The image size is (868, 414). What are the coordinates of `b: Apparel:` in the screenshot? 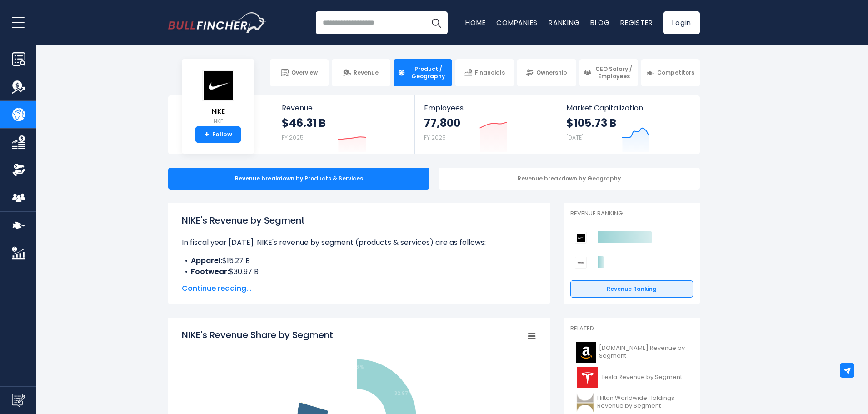 It's located at (206, 261).